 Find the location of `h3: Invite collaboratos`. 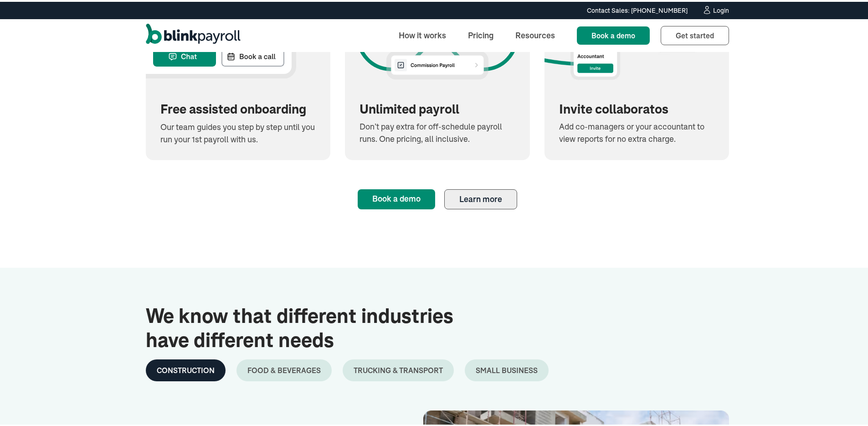

h3: Invite collaboratos is located at coordinates (637, 108).